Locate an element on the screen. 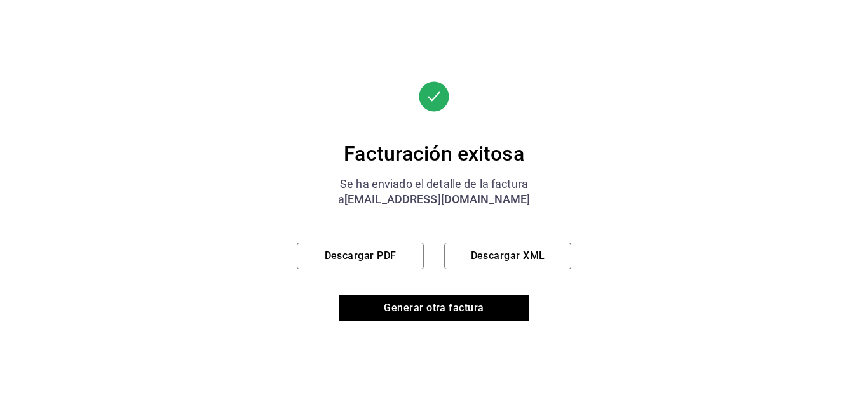  div: a is located at coordinates (434, 199).